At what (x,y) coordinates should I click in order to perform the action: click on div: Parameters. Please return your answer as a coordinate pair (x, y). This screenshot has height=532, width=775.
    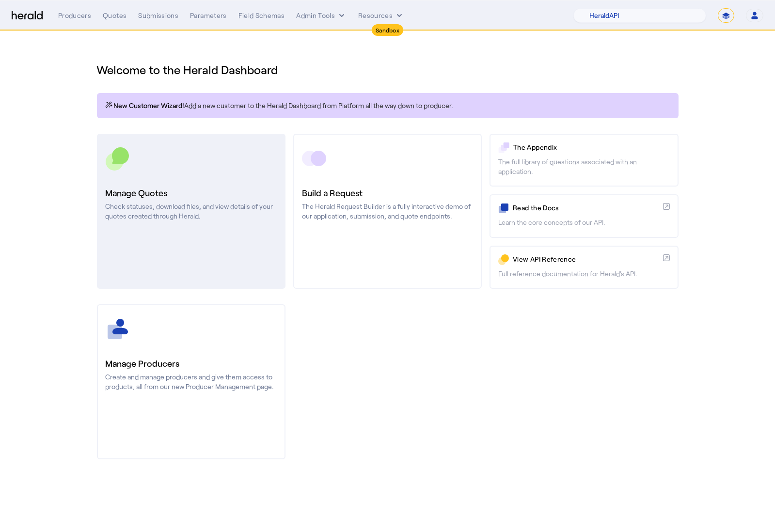
    Looking at the image, I should click on (208, 16).